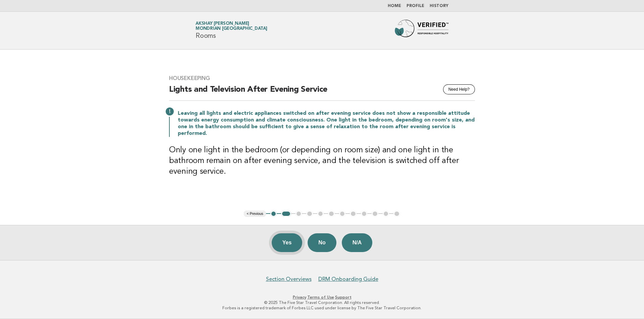  What do you see at coordinates (343, 298) in the screenshot?
I see `a: Support` at bounding box center [343, 298].